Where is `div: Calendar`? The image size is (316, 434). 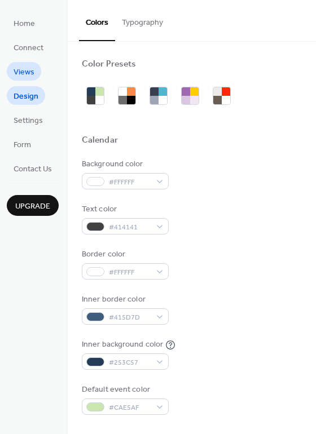
div: Calendar is located at coordinates (100, 140).